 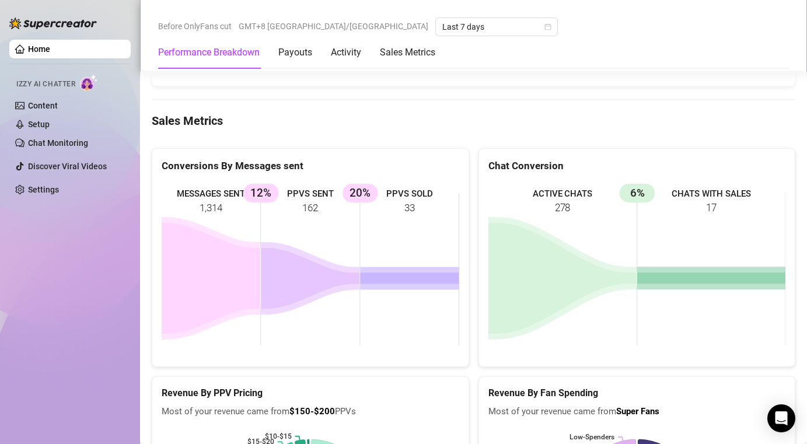 I want to click on h4: Sales Metrics, so click(x=473, y=121).